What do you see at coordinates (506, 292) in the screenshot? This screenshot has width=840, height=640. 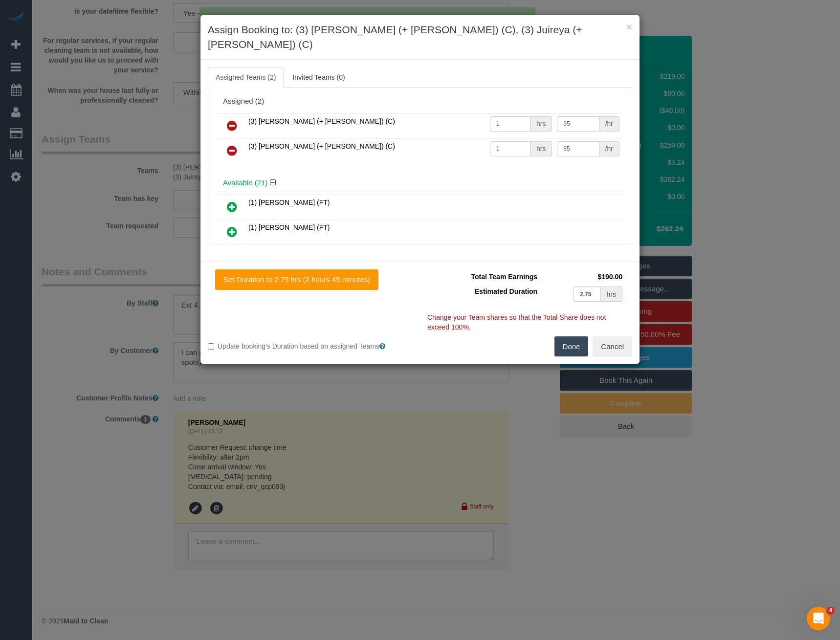 I see `span: Estimated Duration` at bounding box center [506, 292].